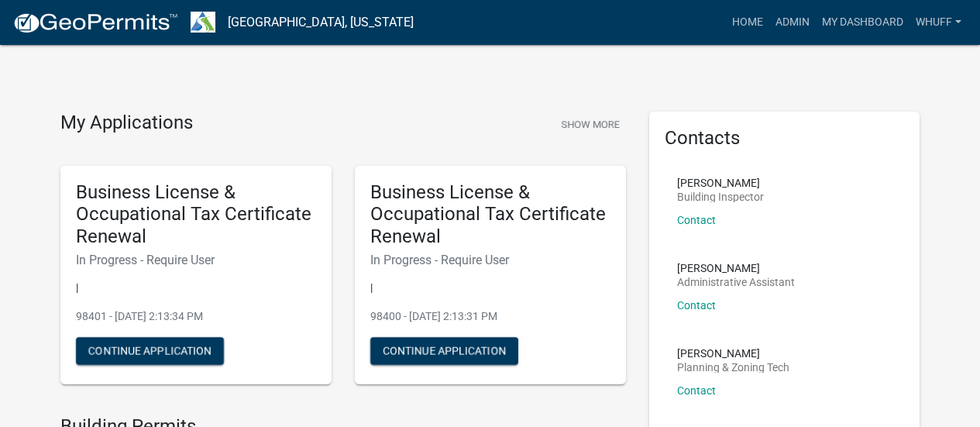 Image resolution: width=980 pixels, height=427 pixels. What do you see at coordinates (747, 22) in the screenshot?
I see `a: Home` at bounding box center [747, 22].